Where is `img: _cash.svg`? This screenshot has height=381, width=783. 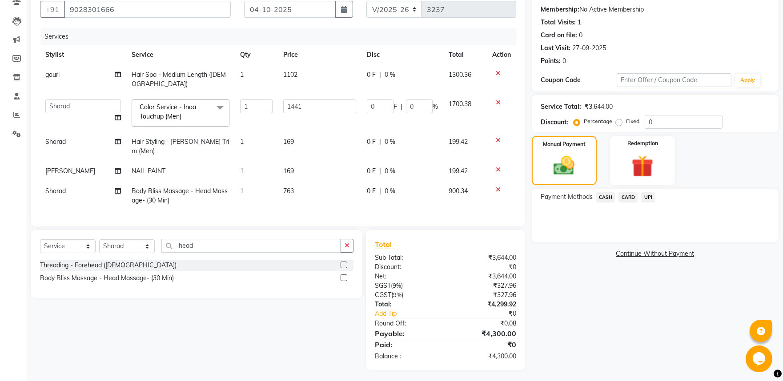 img: _cash.svg is located at coordinates (564, 166).